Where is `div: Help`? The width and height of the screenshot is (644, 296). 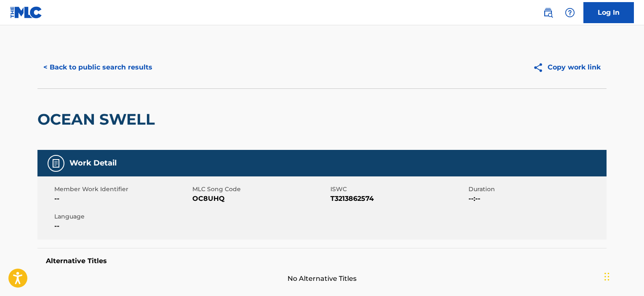
div: Help is located at coordinates (570, 13).